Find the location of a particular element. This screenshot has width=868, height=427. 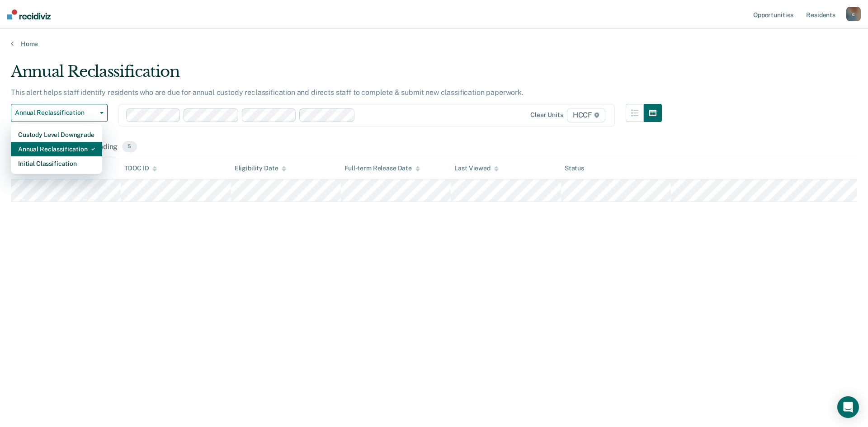

div: Pending5 is located at coordinates (113, 148).